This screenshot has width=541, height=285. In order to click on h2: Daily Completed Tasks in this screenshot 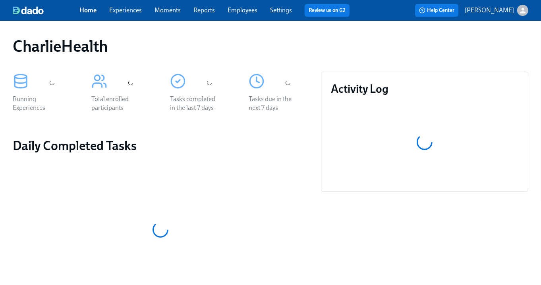, I will do `click(161, 145)`.